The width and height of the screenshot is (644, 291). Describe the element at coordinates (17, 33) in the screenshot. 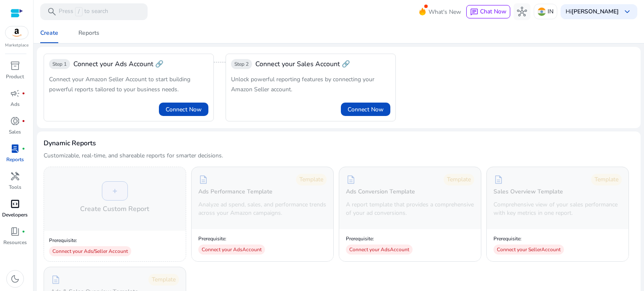

I see `img: amazon.svg` at that location.